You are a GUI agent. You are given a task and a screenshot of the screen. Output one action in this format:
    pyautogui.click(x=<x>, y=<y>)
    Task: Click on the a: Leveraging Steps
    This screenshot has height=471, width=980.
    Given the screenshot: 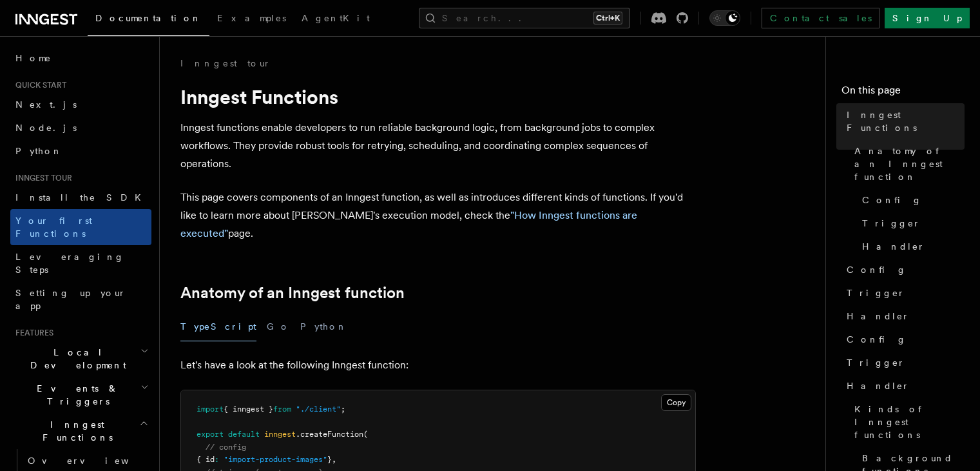 What is the action you would take?
    pyautogui.click(x=81, y=263)
    